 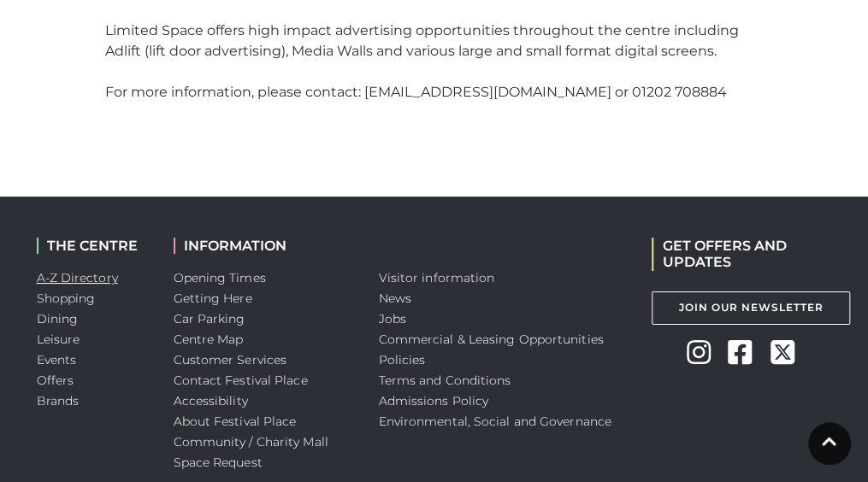 What do you see at coordinates (213, 298) in the screenshot?
I see `a: Getting Here` at bounding box center [213, 298].